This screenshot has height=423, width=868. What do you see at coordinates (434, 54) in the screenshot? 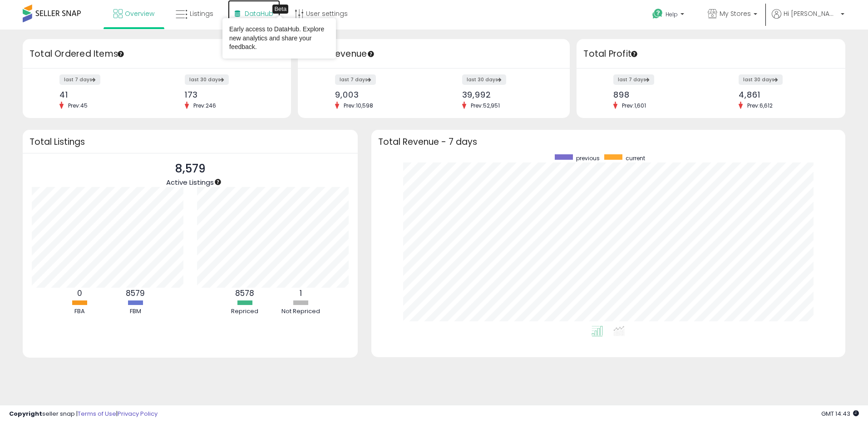
I see `h3: Total Revenue` at bounding box center [434, 54].